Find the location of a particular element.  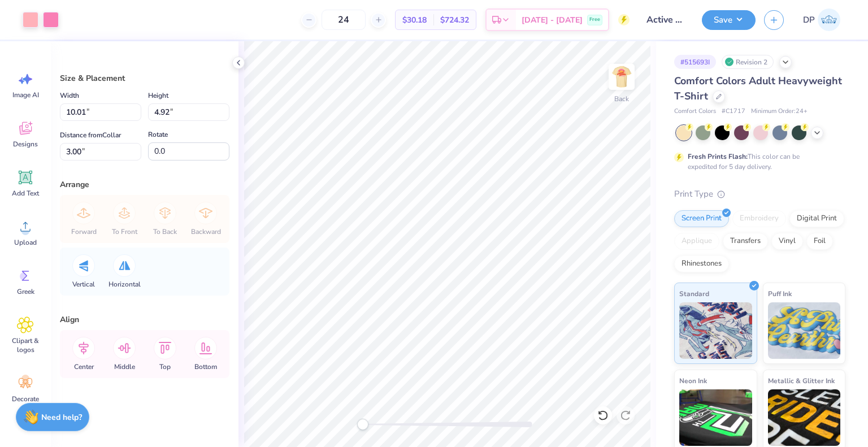

span: Neon Ink is located at coordinates (693, 380).